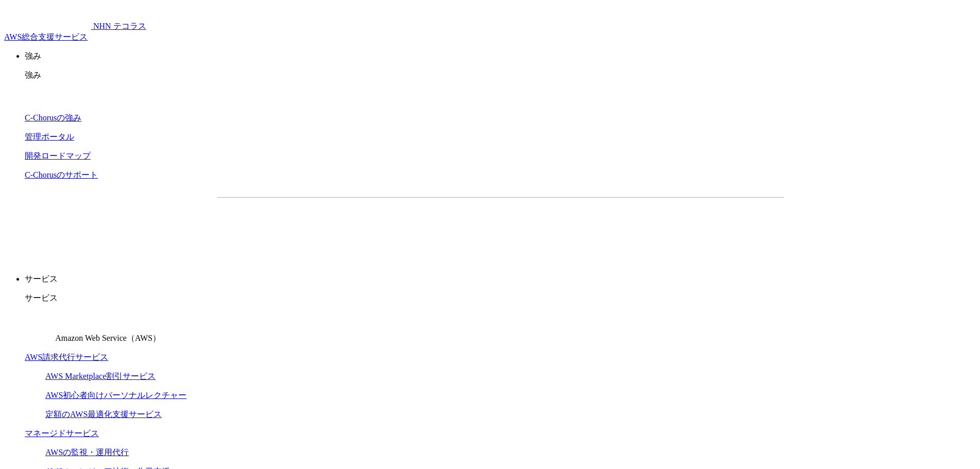 The image size is (980, 469). What do you see at coordinates (49, 136) in the screenshot?
I see `a: 管理ポータル` at bounding box center [49, 136].